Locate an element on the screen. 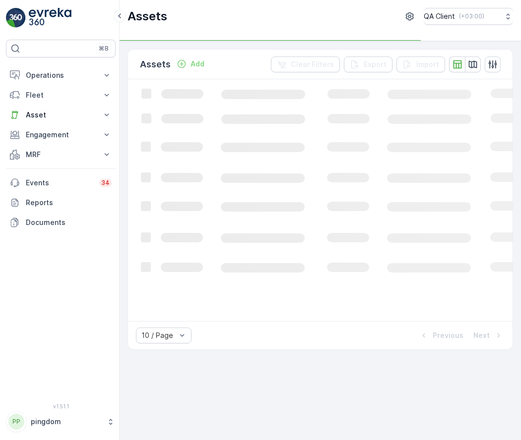 The image size is (521, 440). img: logo_light-DOdMpM7g.png is located at coordinates (50, 18).